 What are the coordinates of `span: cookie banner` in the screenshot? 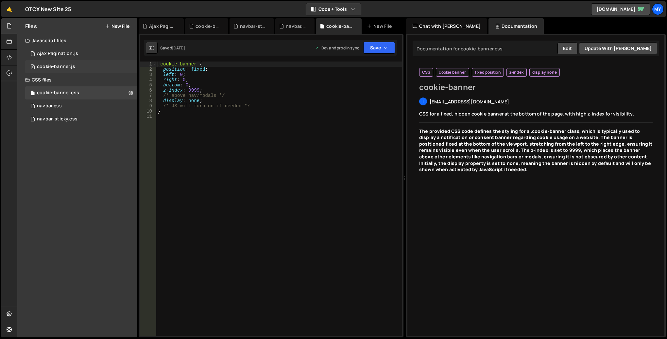 It's located at (452, 72).